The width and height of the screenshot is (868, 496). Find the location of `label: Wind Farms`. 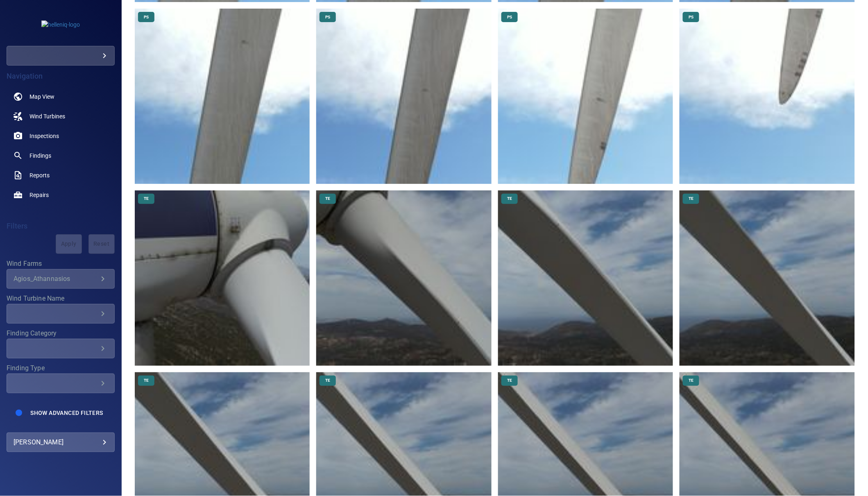

label: Wind Farms is located at coordinates (61, 264).